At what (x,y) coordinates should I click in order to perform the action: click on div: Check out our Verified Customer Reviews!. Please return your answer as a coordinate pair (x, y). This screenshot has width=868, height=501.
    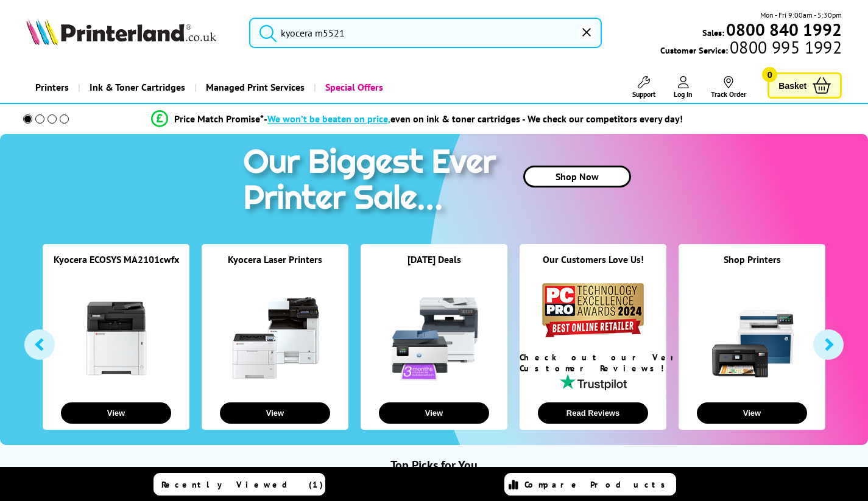
    Looking at the image, I should click on (593, 363).